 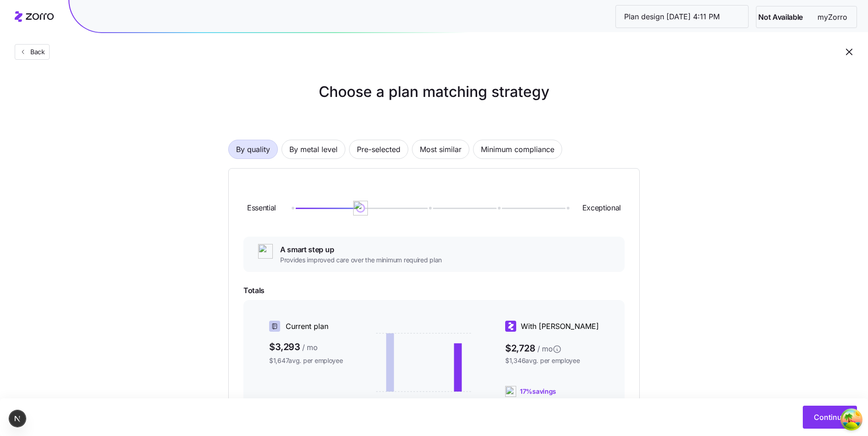 What do you see at coordinates (518, 149) in the screenshot?
I see `button: Minimum compliance` at bounding box center [518, 149].